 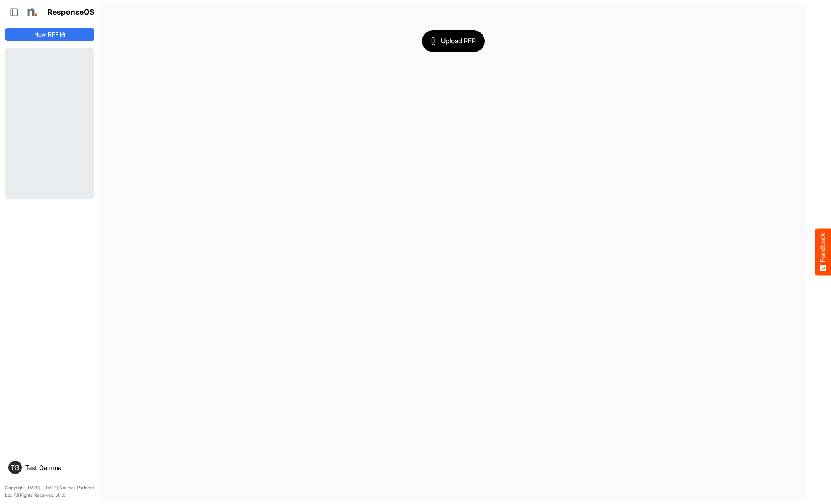 What do you see at coordinates (71, 12) in the screenshot?
I see `h1: ResponseOS` at bounding box center [71, 12].